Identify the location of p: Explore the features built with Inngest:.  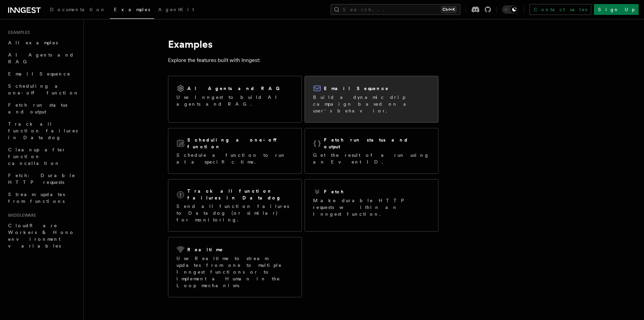
(303, 60).